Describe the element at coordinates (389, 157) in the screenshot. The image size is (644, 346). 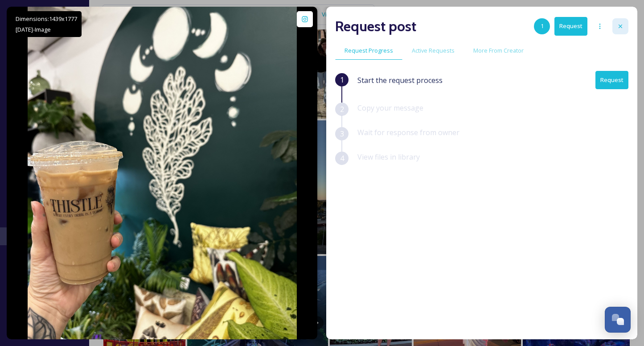
I see `span: View files in library` at that location.